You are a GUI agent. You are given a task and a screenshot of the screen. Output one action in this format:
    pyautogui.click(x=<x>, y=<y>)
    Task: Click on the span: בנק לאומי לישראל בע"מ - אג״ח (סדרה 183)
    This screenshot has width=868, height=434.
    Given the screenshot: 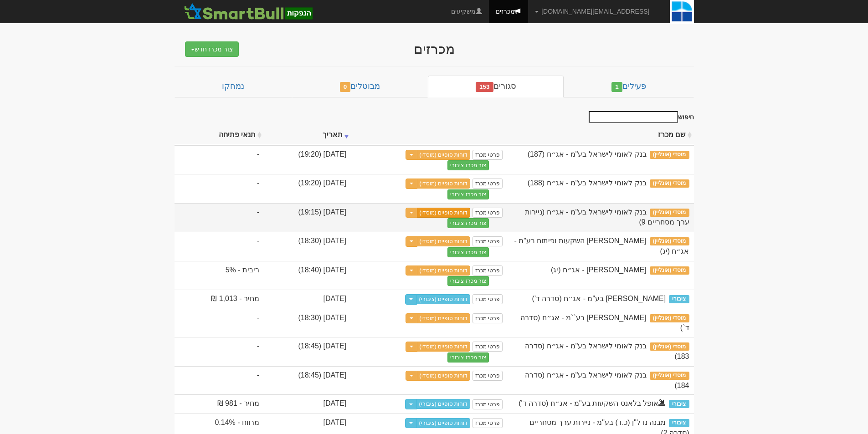 What is the action you would take?
    pyautogui.click(x=607, y=351)
    